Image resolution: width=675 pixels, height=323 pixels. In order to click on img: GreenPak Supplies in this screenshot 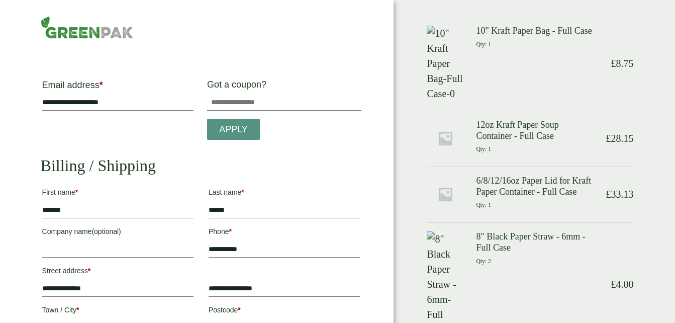, I will do `click(87, 27)`.